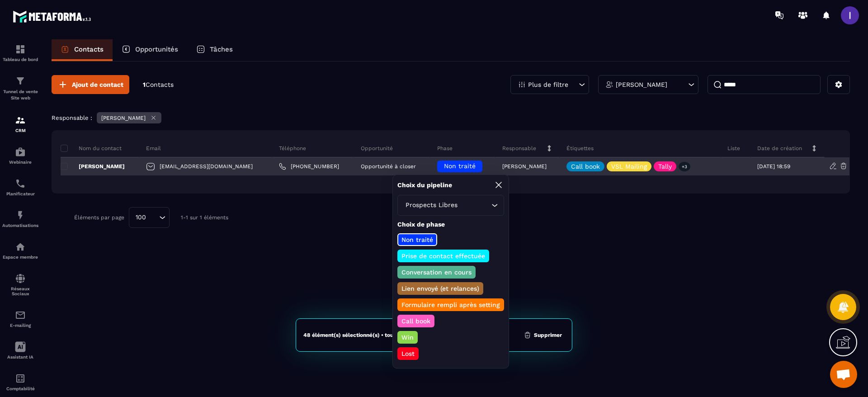 Image resolution: width=868 pixels, height=397 pixels. Describe the element at coordinates (21, 284) in the screenshot. I see `a: social-networksocial-networkRéseaux Sociaux` at that location.